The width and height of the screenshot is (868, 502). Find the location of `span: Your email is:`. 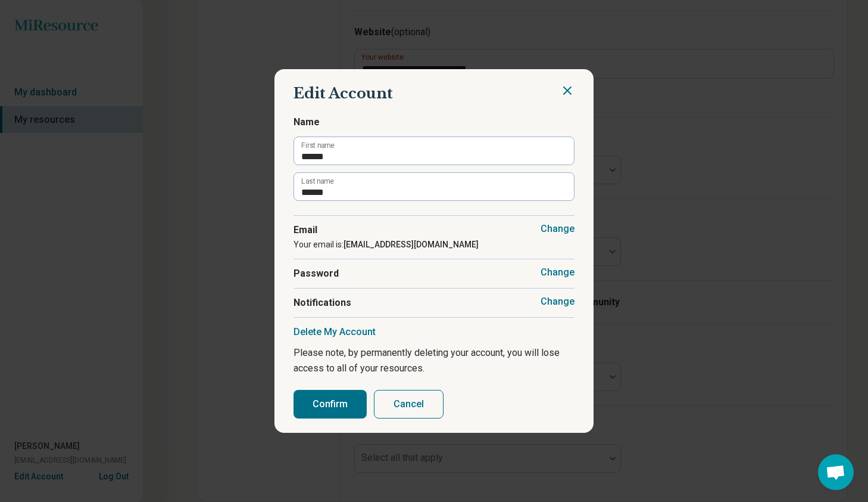

span: Your email is: is located at coordinates (386, 244).